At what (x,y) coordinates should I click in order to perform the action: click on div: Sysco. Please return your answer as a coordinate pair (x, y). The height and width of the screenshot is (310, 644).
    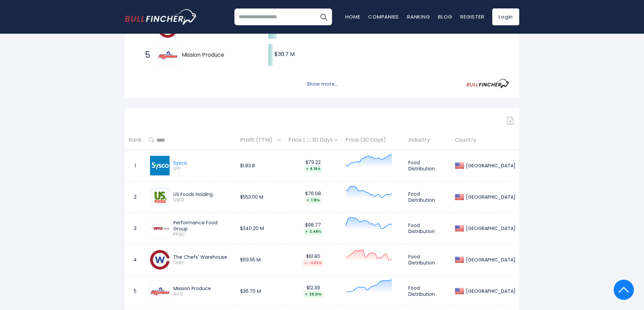
    Looking at the image, I should click on (180, 163).